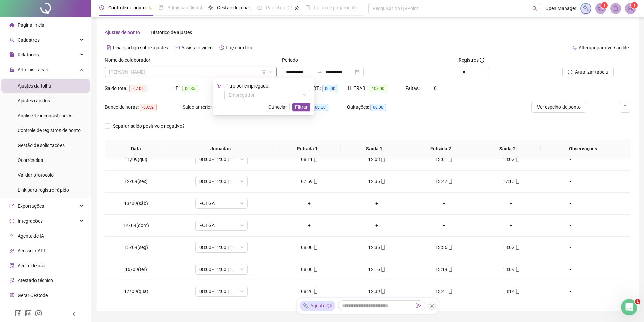 The width and height of the screenshot is (644, 322). I want to click on th: Saída 2, so click(507, 149).